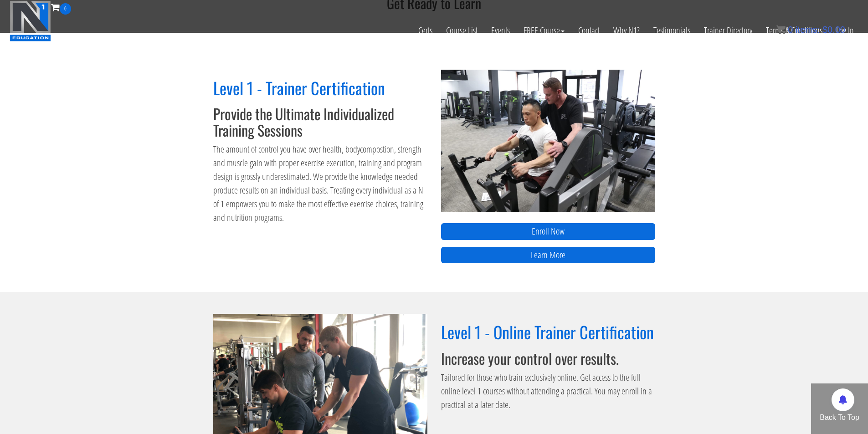 Image resolution: width=868 pixels, height=434 pixels. What do you see at coordinates (501, 31) in the screenshot?
I see `a: Events` at bounding box center [501, 31].